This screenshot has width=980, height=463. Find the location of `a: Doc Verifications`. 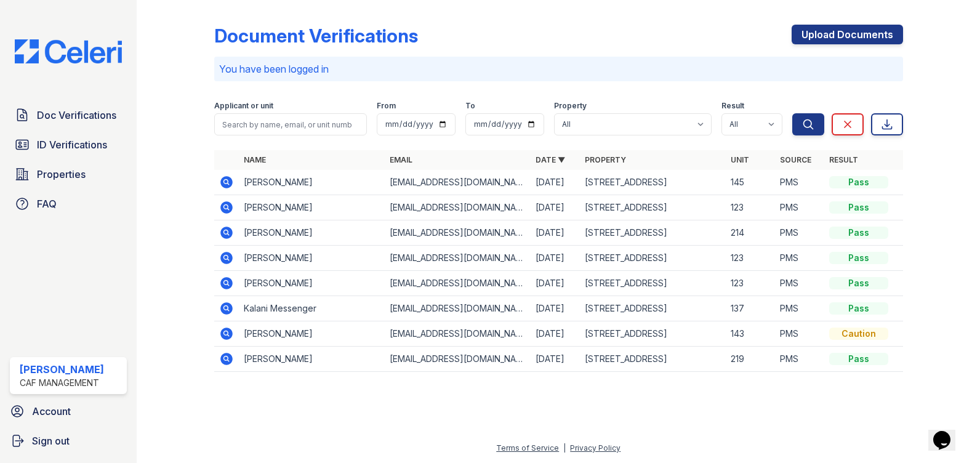

a: Doc Verifications is located at coordinates (68, 115).